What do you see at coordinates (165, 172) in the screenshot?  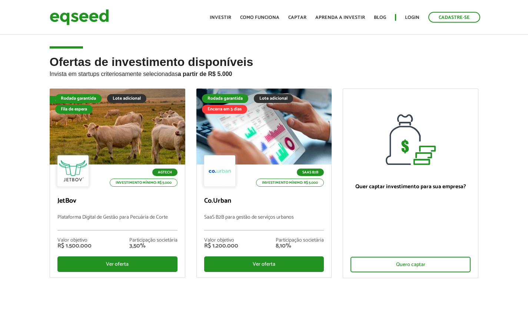 I see `p: Agtech` at bounding box center [165, 172].